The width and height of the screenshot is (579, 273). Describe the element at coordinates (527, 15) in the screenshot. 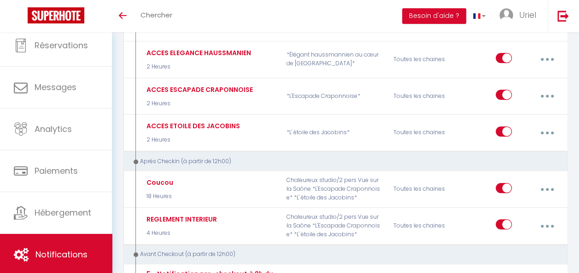

I see `span: Uriel` at that location.